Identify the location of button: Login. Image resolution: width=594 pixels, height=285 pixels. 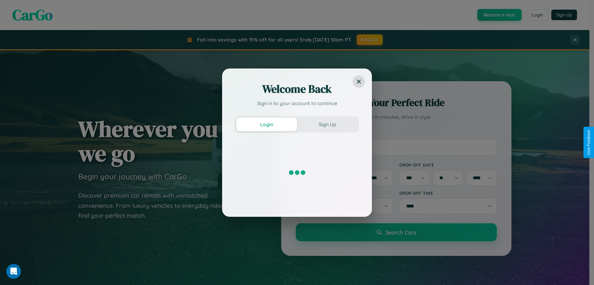
(267, 124).